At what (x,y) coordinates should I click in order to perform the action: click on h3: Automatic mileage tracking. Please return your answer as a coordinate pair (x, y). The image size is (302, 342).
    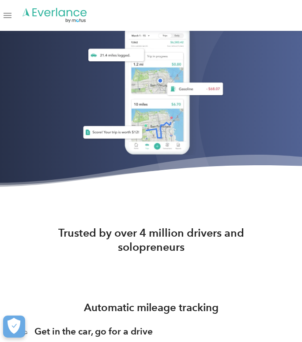
    Looking at the image, I should click on (151, 308).